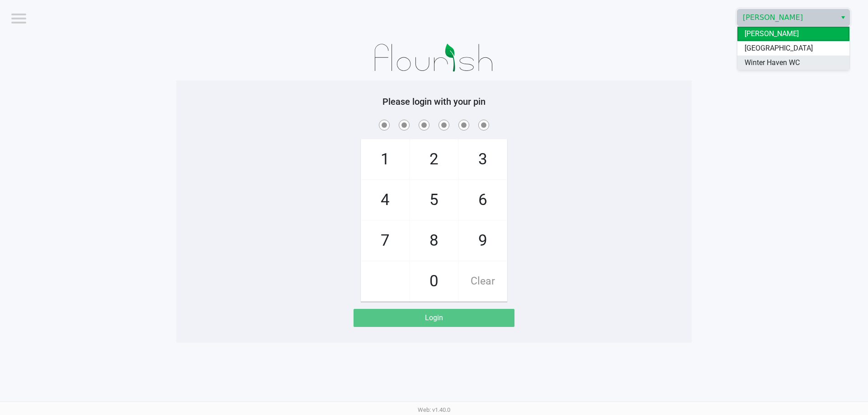 This screenshot has width=868, height=415. What do you see at coordinates (434, 240) in the screenshot?
I see `span: 8` at bounding box center [434, 240].